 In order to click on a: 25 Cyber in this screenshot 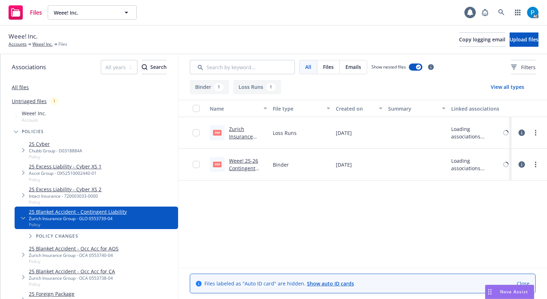, I will do `click(56, 144)`.